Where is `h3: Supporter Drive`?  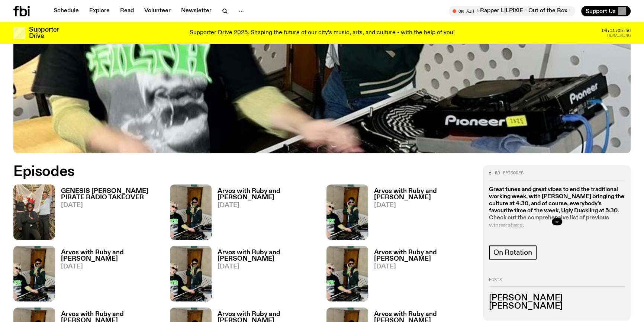
h3: Supporter Drive is located at coordinates (44, 33).